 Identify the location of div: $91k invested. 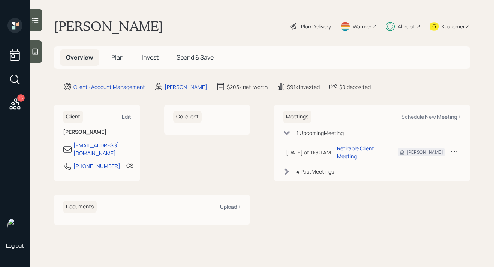
(303, 87).